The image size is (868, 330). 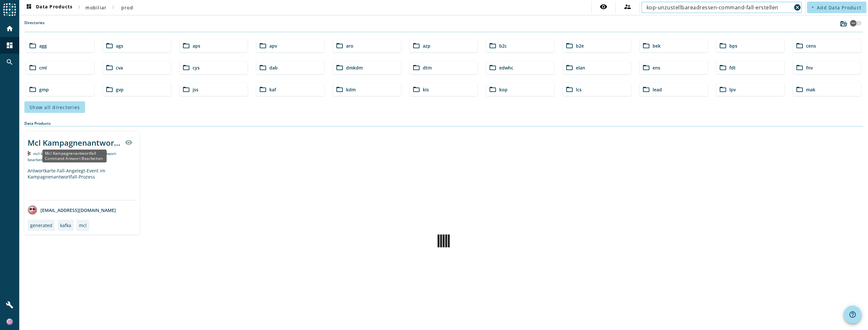 What do you see at coordinates (273, 89) in the screenshot?
I see `span: kaf` at bounding box center [273, 89].